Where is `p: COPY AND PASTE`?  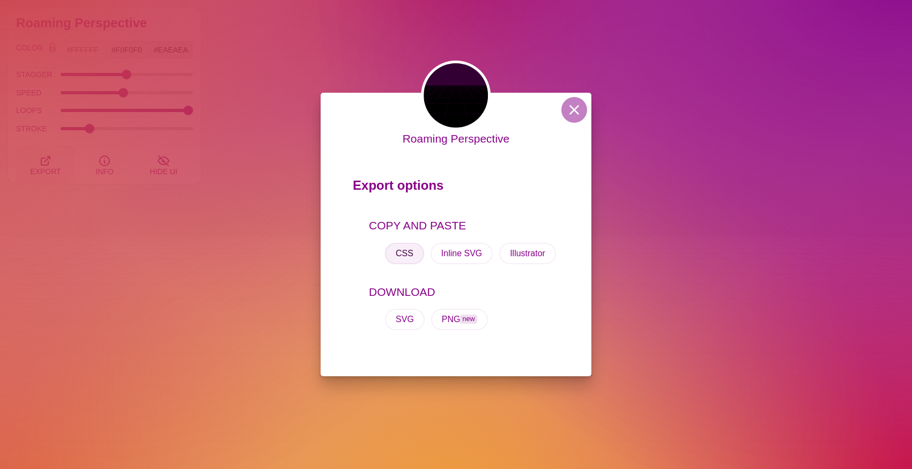 p: COPY AND PASTE is located at coordinates (464, 226).